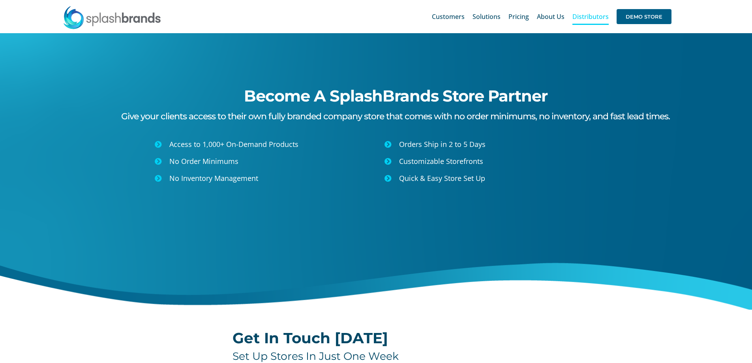 Image resolution: width=752 pixels, height=363 pixels. What do you see at coordinates (519, 17) in the screenshot?
I see `span: Pricing` at bounding box center [519, 17].